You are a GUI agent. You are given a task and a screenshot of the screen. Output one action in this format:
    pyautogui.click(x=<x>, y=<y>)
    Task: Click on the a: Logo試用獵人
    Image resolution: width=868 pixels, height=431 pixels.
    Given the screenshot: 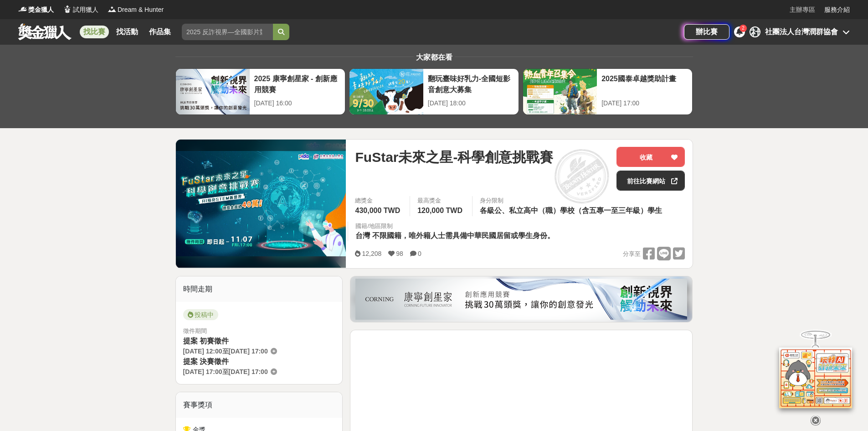 What is the action you would take?
    pyautogui.click(x=81, y=10)
    